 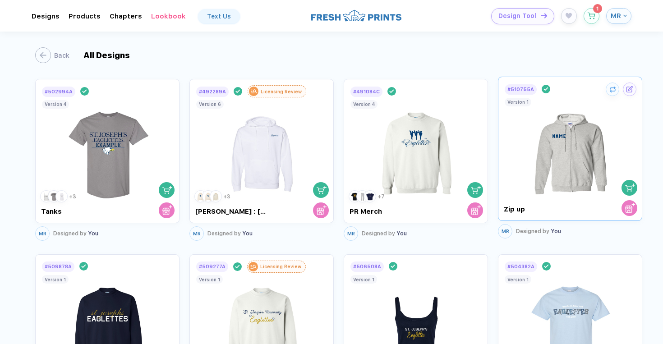 I want to click on div: # 510755A, so click(x=520, y=89).